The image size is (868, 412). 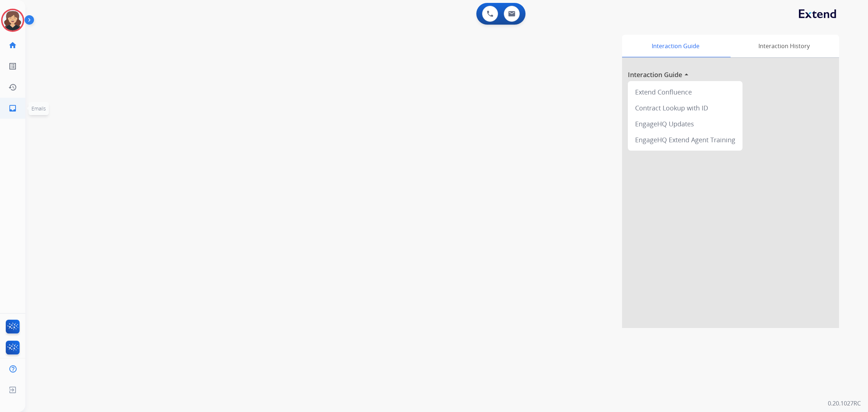 I want to click on div: Interaction Guide, so click(x=675, y=46).